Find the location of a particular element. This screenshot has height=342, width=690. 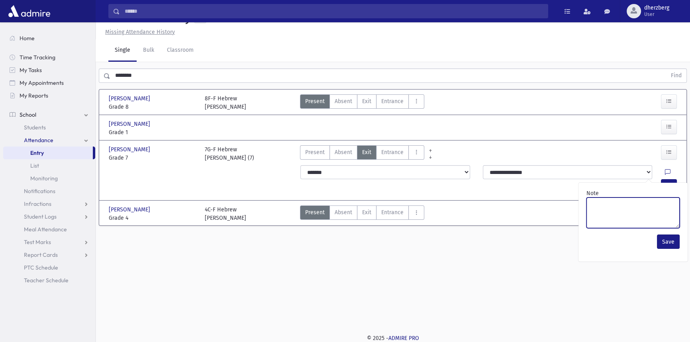

span: Test Marks is located at coordinates (37, 242).